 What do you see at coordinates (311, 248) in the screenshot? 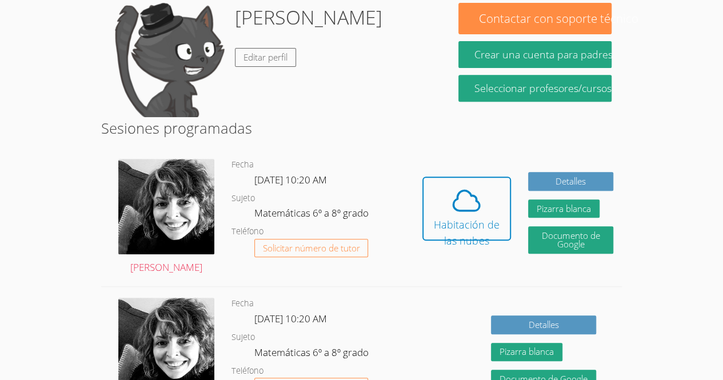
I see `font: Solicitar número de tutor` at bounding box center [311, 248].